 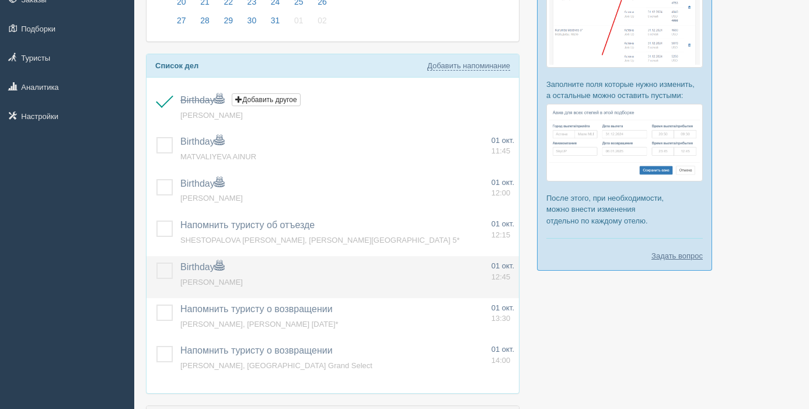 What do you see at coordinates (299, 23) in the screenshot?
I see `a: 01` at bounding box center [299, 23].